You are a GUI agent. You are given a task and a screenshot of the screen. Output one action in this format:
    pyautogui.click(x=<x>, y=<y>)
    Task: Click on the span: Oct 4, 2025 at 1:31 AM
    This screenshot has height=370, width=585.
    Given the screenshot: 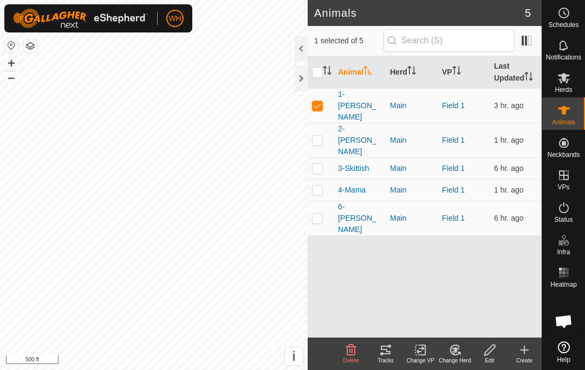 What is the action you would take?
    pyautogui.click(x=509, y=218)
    